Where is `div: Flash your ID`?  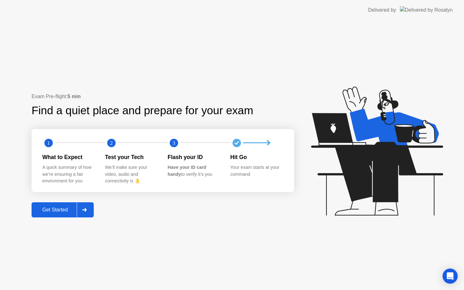
div: Flash your ID is located at coordinates (194, 157).